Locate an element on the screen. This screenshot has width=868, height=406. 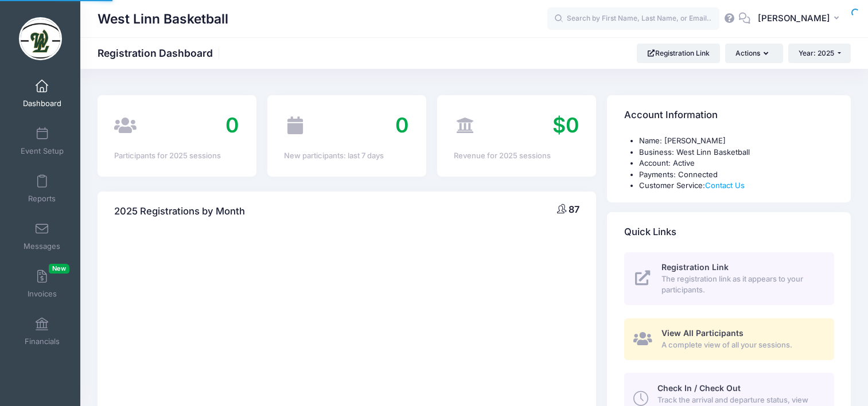
span: $0 is located at coordinates (566, 125).